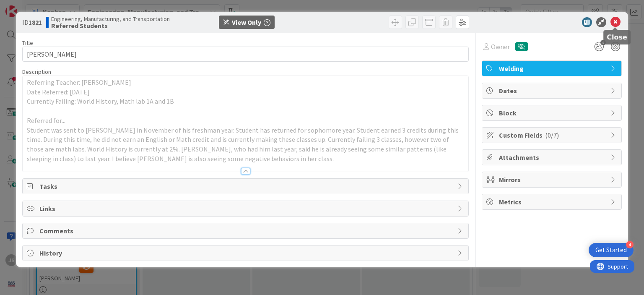  I want to click on span: Welding, so click(553, 69).